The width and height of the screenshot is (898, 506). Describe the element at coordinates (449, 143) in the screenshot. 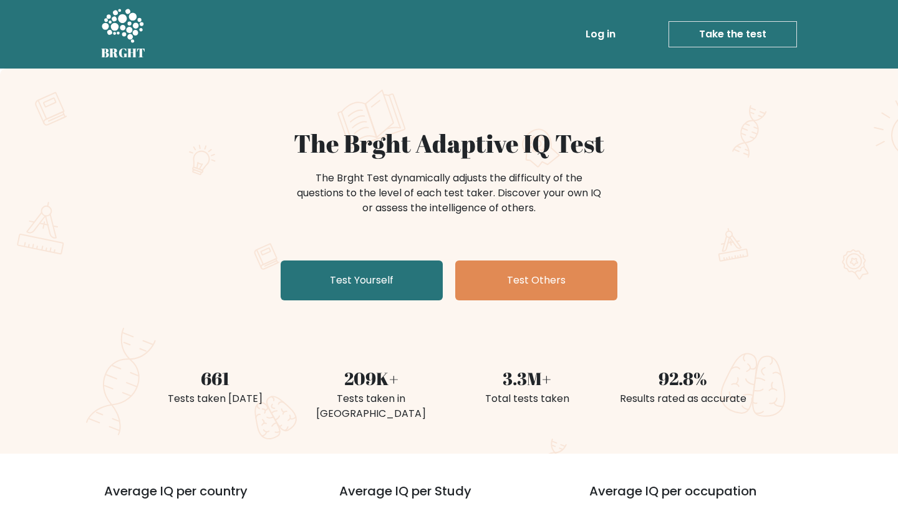

I see `h1: The Brght Adaptive IQ Test` at that location.